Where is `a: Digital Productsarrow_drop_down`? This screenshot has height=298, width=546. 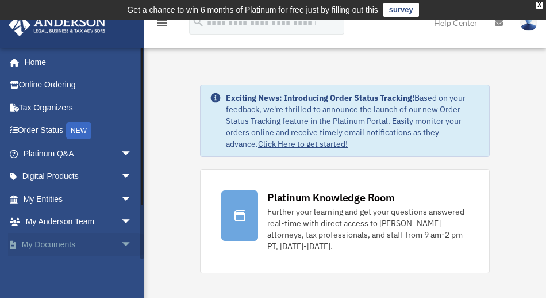
a: Digital Productsarrow_drop_down is located at coordinates (79, 176).